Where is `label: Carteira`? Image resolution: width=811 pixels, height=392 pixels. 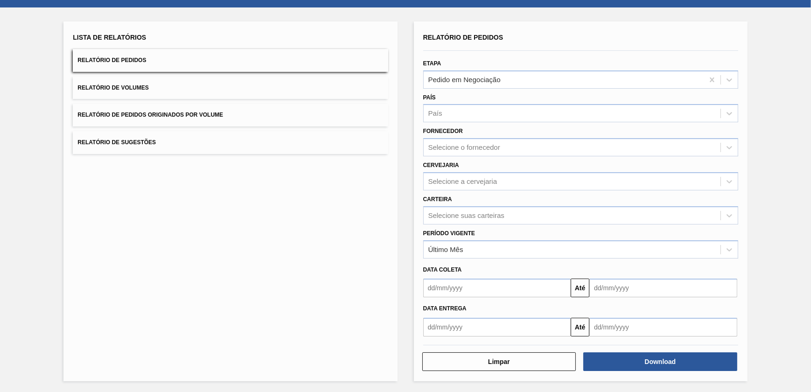 label: Carteira is located at coordinates (438, 199).